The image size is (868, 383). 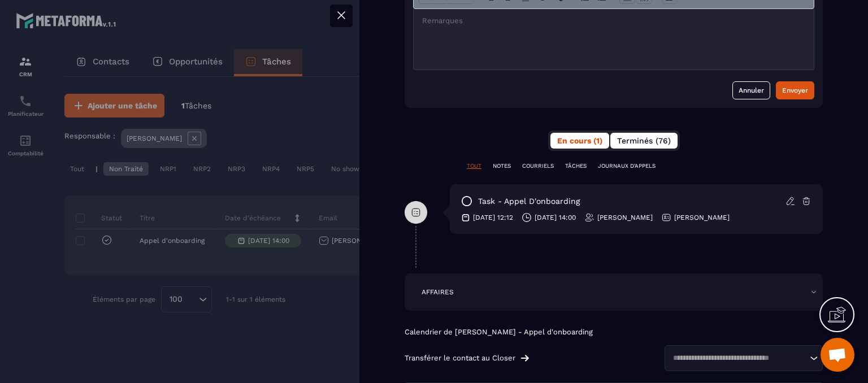 What do you see at coordinates (460, 358) in the screenshot?
I see `p: Transférer le contact au Closer` at bounding box center [460, 358].